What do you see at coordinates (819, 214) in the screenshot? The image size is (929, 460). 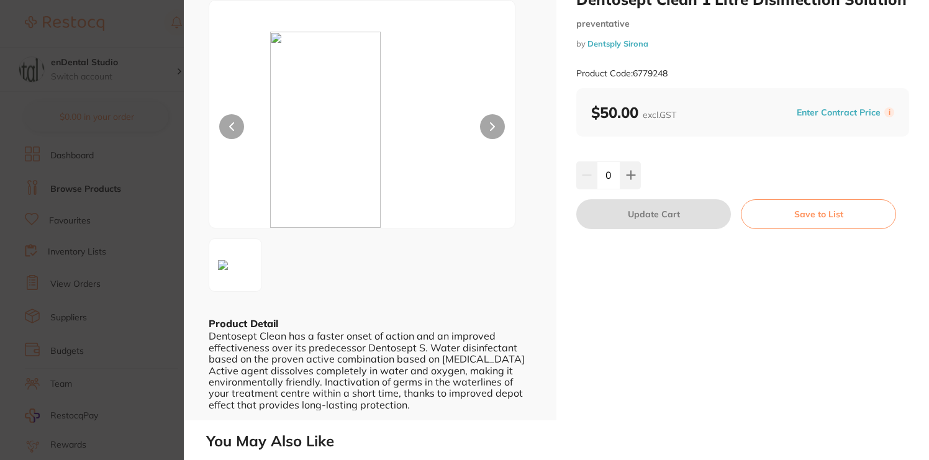 I see `button: Save to List` at bounding box center [819, 214].